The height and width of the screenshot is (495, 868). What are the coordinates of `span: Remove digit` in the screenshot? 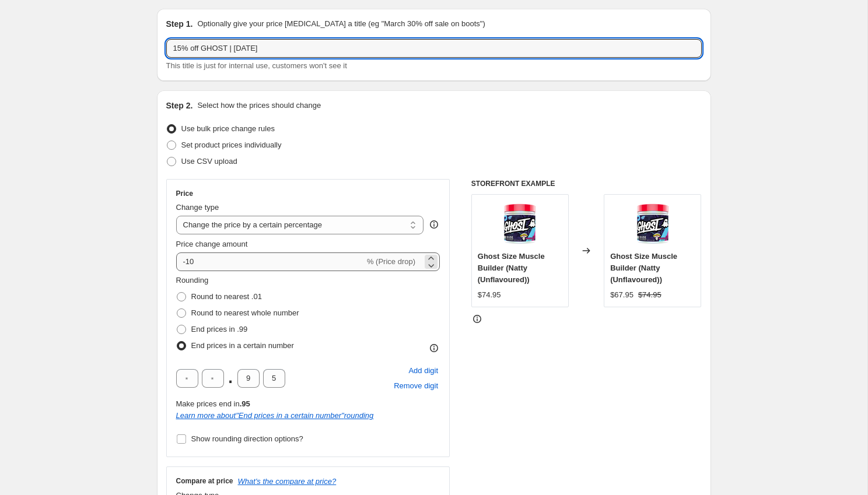 It's located at (416, 386).